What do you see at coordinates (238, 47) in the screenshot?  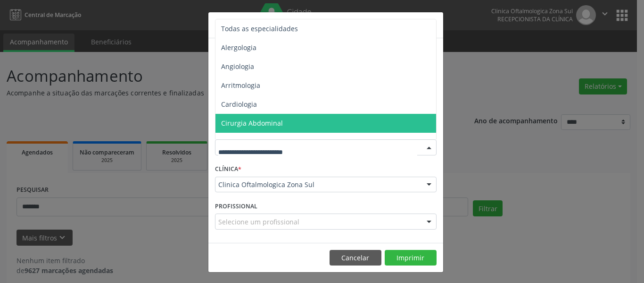 I see `span: Alergologia` at bounding box center [238, 47].